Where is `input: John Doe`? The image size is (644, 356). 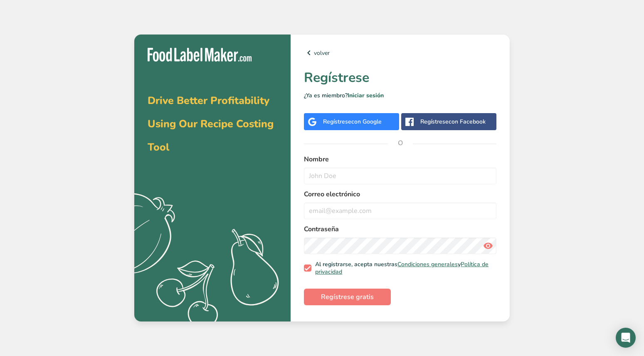
input: John Doe is located at coordinates (400, 176).